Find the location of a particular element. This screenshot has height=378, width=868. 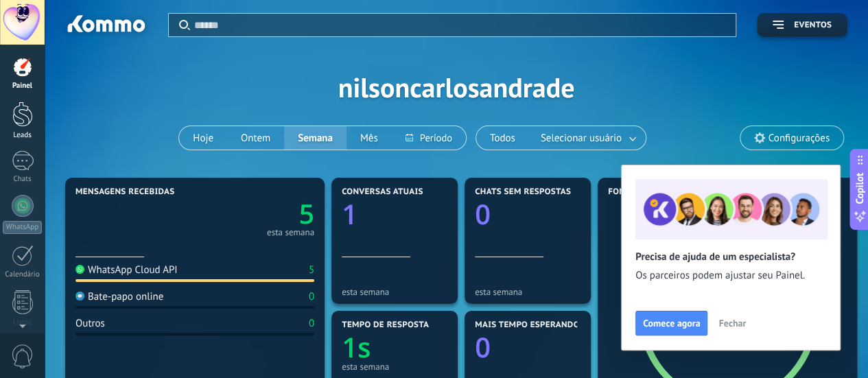

span: Fechar is located at coordinates (732, 323).